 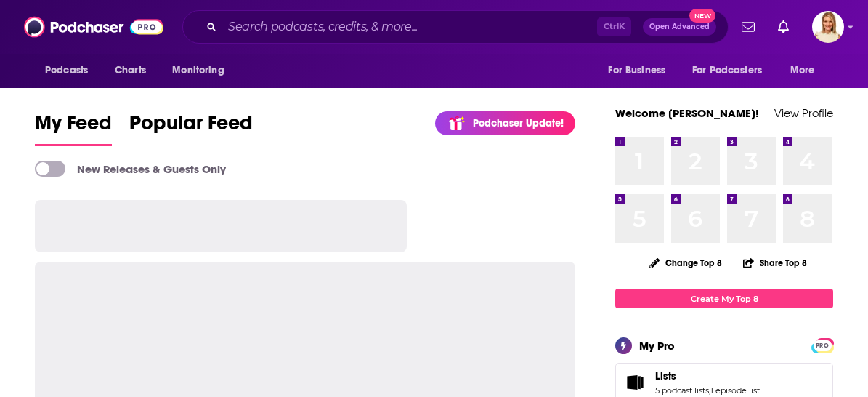 What do you see at coordinates (822, 344) in the screenshot?
I see `a: PRO` at bounding box center [822, 344].